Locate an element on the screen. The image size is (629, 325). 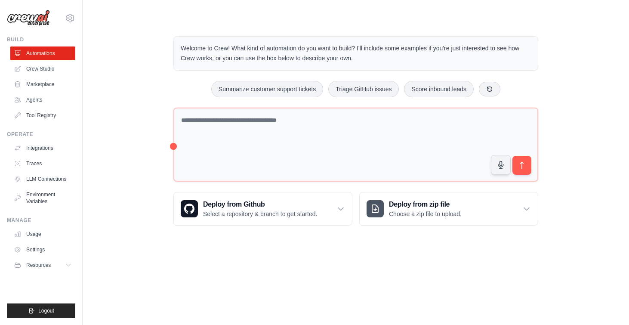
a: LLM Connections is located at coordinates (43, 179).